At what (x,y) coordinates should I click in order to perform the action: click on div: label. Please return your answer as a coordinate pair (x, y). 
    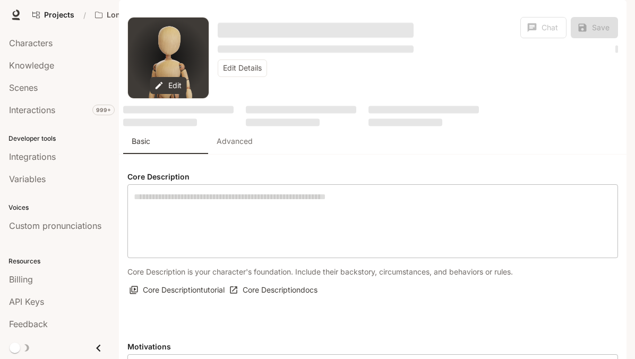
    Looking at the image, I should click on (372, 221).